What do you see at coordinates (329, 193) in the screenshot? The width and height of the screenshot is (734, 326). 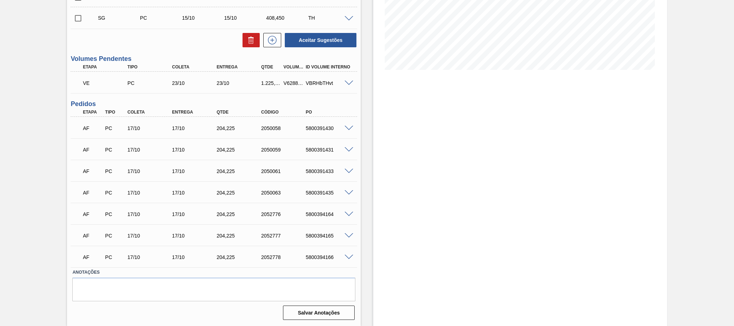 I see `div: 5800391435` at bounding box center [329, 193].